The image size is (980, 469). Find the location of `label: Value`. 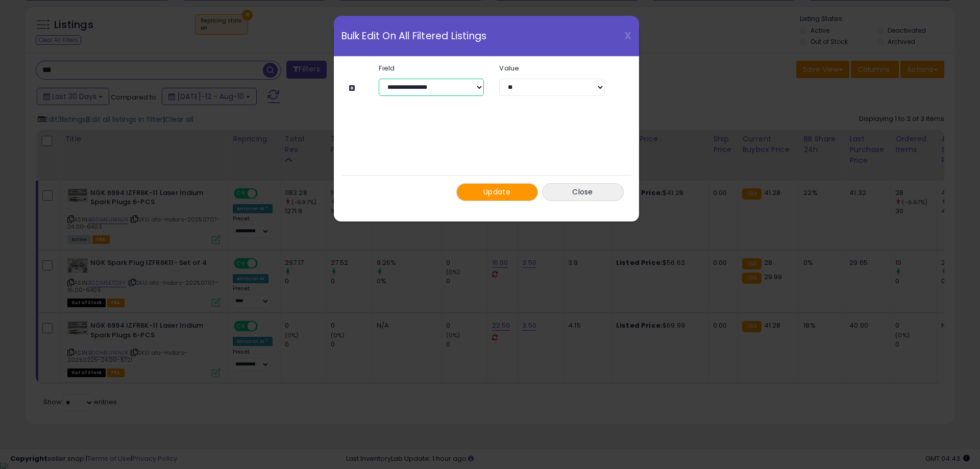

label: Value is located at coordinates (551, 68).